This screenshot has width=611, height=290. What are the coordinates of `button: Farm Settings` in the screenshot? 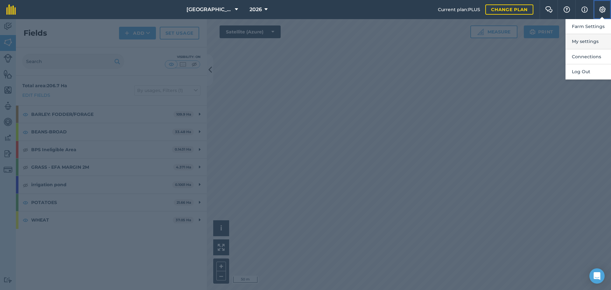 It's located at (588, 26).